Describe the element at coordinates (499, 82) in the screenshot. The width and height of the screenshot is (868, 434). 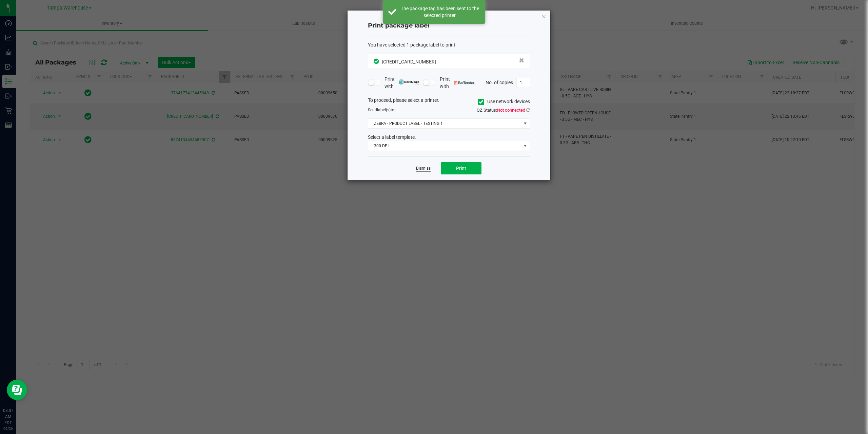
I see `span: No. of copies` at that location.